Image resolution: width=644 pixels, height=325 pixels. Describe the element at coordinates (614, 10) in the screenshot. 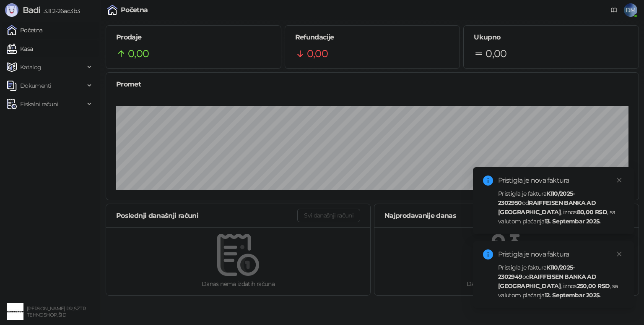

I see `a: Dokumentacija` at that location.